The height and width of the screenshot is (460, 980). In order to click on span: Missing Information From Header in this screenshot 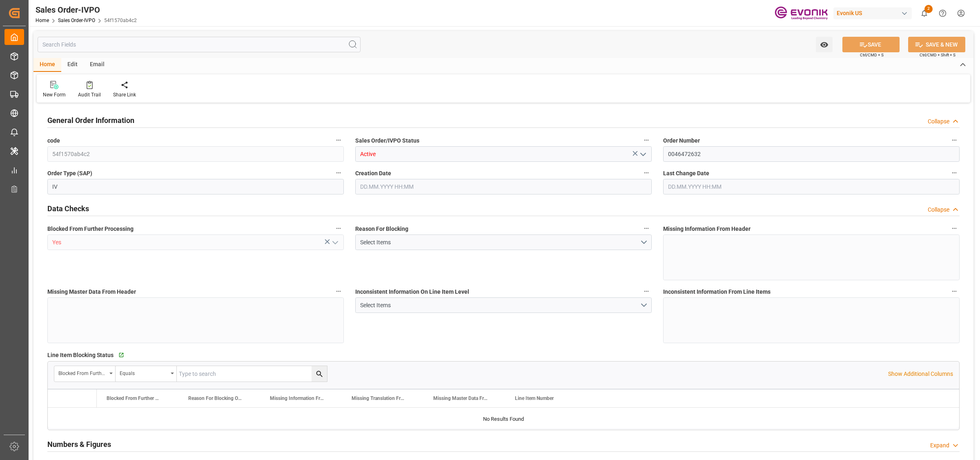, I will do `click(707, 229)`.